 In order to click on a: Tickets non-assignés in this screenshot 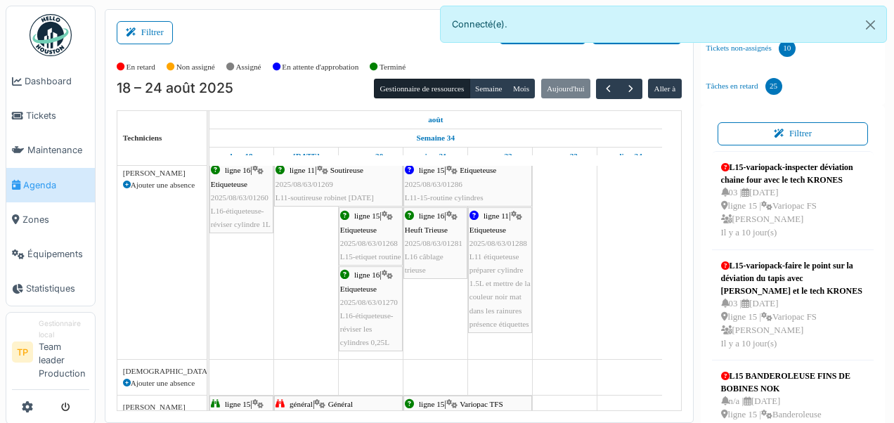, I will do `click(751, 49)`.